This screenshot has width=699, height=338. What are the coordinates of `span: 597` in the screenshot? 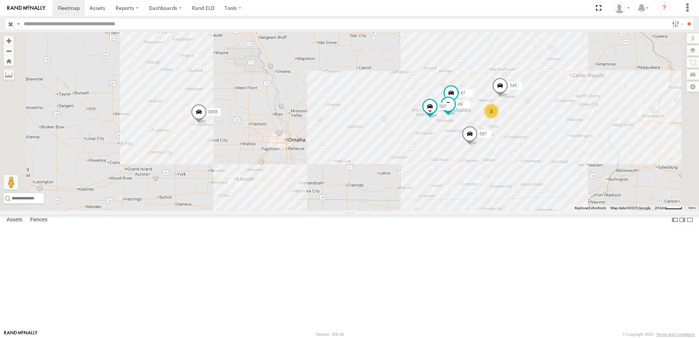 It's located at (443, 106).